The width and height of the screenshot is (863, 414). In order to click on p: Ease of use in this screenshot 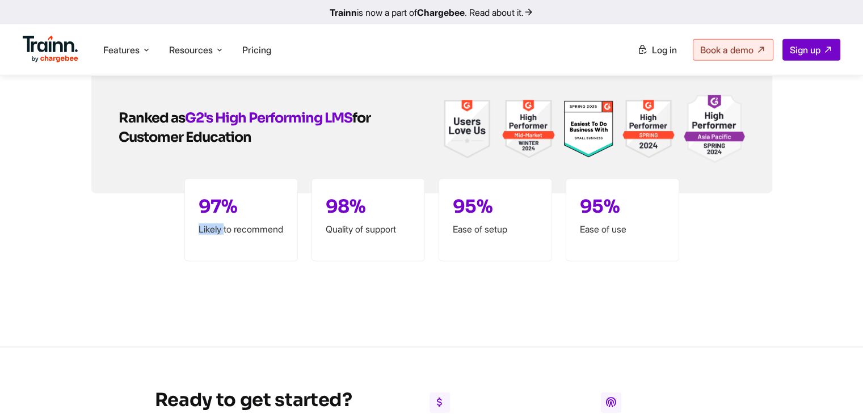, I will do `click(622, 229)`.